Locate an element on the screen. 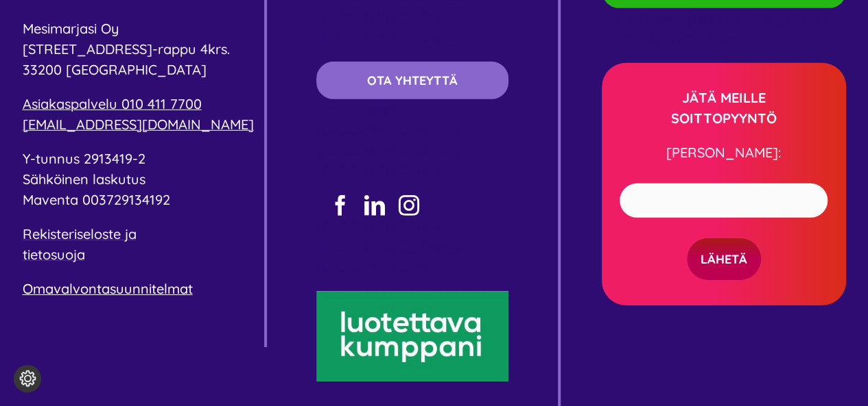 The height and width of the screenshot is (406, 868). span: Y-tunnus 2913419-2 is located at coordinates (83, 159).